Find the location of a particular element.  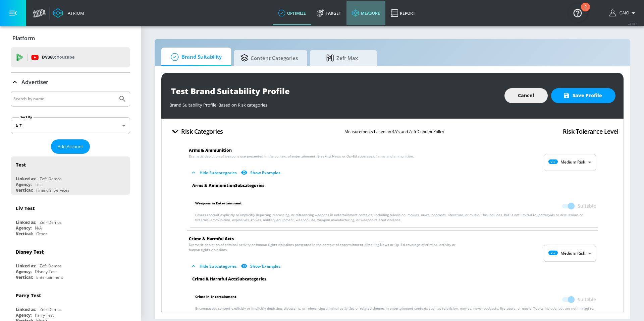

div: N/A is located at coordinates (38, 228).